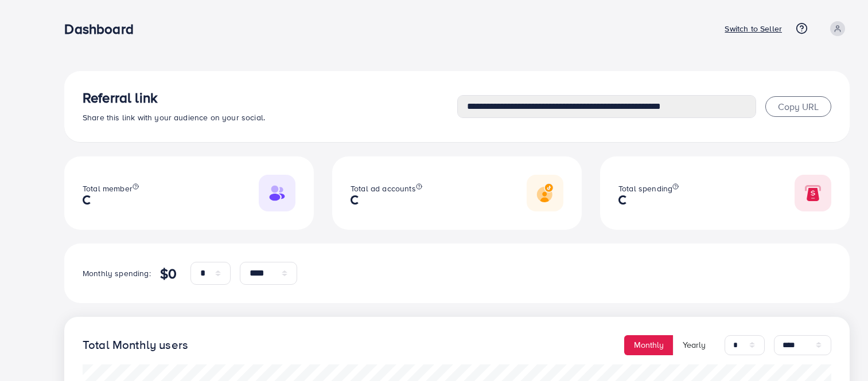  What do you see at coordinates (754, 28) in the screenshot?
I see `p: Switch to Seller` at bounding box center [754, 28].